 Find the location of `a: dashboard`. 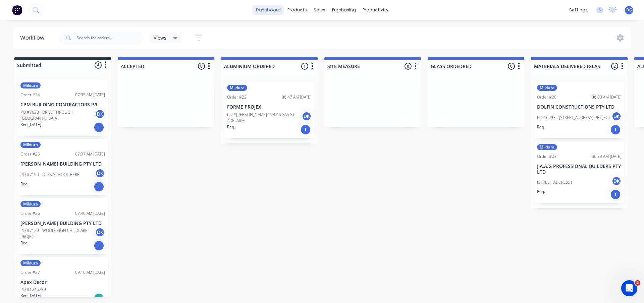

a: dashboard is located at coordinates (268, 10).